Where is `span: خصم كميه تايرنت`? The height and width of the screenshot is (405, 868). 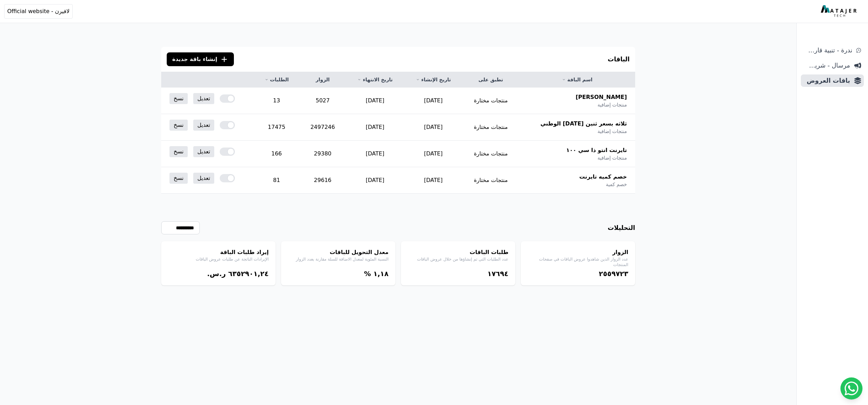 span: خصم كميه تايرنت is located at coordinates (603, 177).